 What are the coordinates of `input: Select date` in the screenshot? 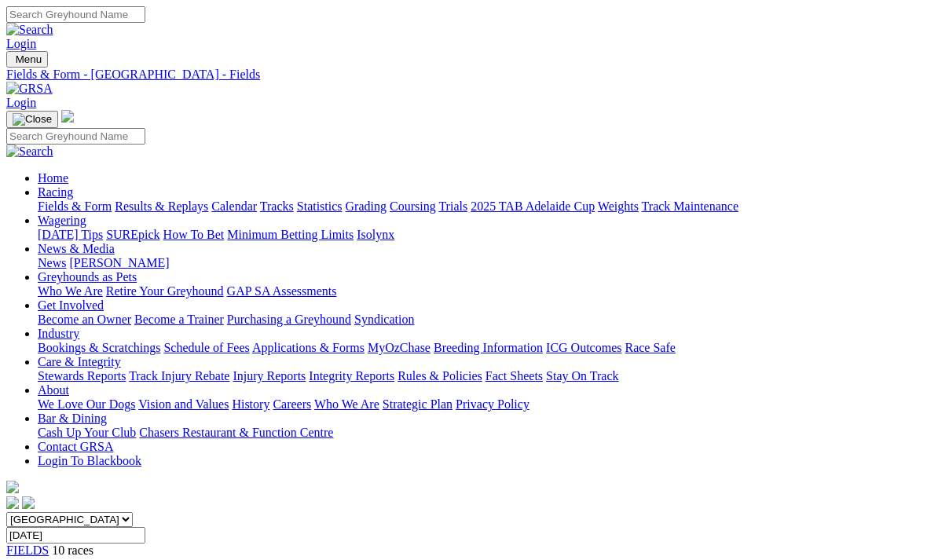 It's located at (75, 535).